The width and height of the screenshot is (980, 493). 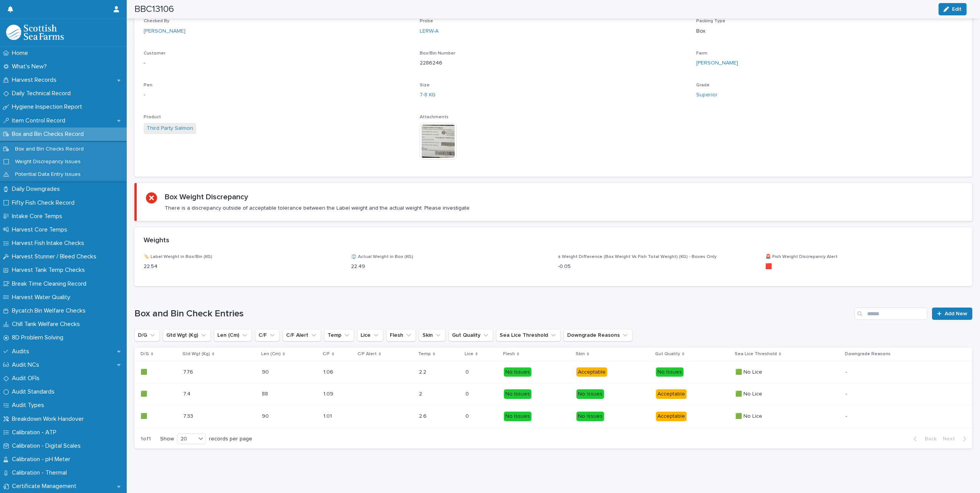 I want to click on span: Checked By, so click(x=156, y=21).